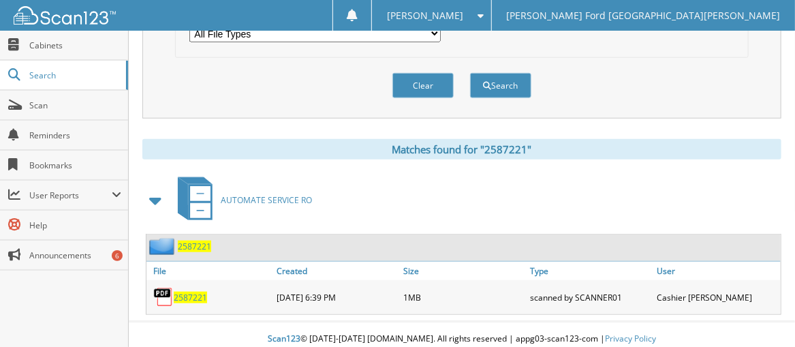 This screenshot has height=347, width=795. Describe the element at coordinates (591, 297) in the screenshot. I see `div: scanned by SCANNER01` at that location.